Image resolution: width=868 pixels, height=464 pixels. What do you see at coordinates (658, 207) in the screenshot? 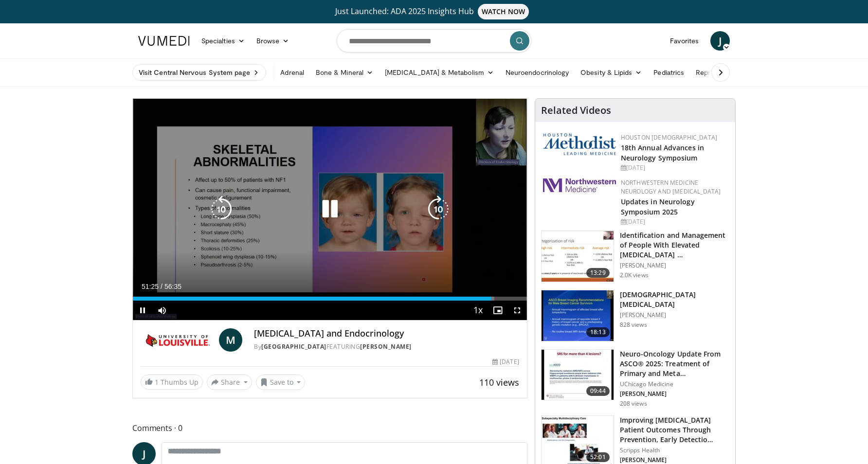
I see `a: Updates in Neurology Symposium 2025` at bounding box center [658, 207].